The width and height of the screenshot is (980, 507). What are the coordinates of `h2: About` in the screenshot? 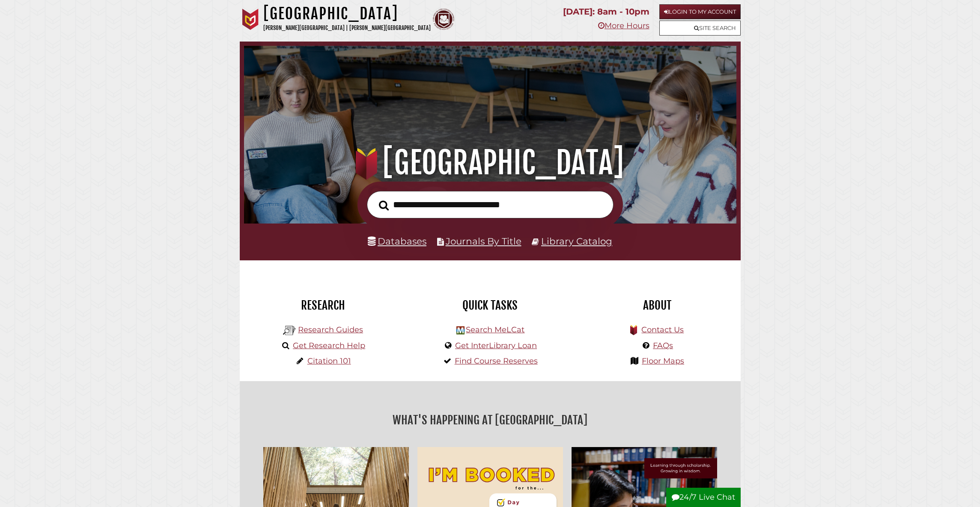 It's located at (657, 306).